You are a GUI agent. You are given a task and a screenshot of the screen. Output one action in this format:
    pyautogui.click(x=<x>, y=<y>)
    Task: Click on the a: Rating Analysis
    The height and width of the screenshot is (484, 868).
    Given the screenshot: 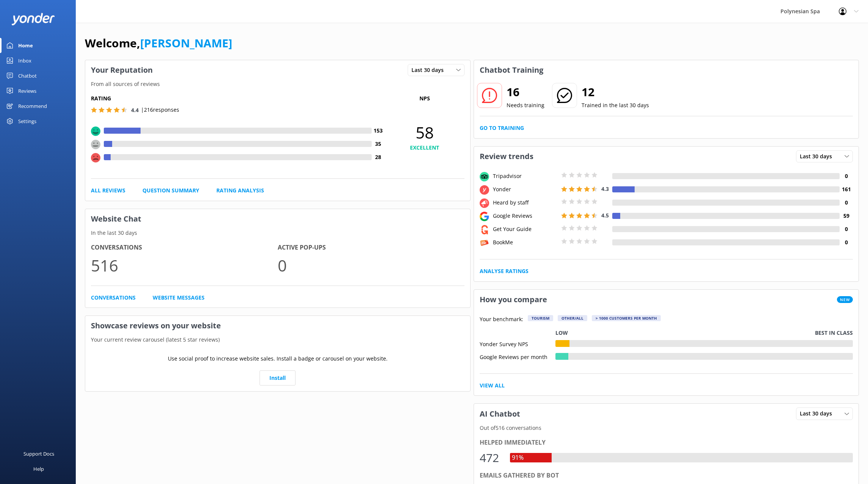 What is the action you would take?
    pyautogui.click(x=240, y=190)
    